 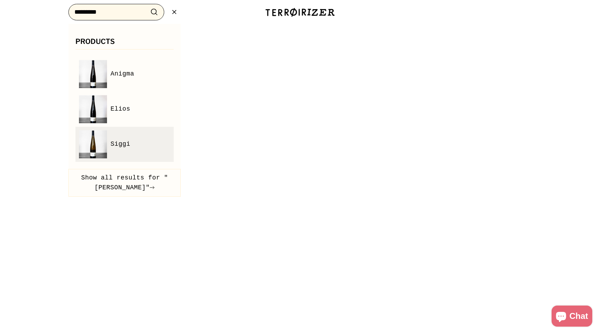 What do you see at coordinates (120, 144) in the screenshot?
I see `span: Siggi` at bounding box center [120, 144].